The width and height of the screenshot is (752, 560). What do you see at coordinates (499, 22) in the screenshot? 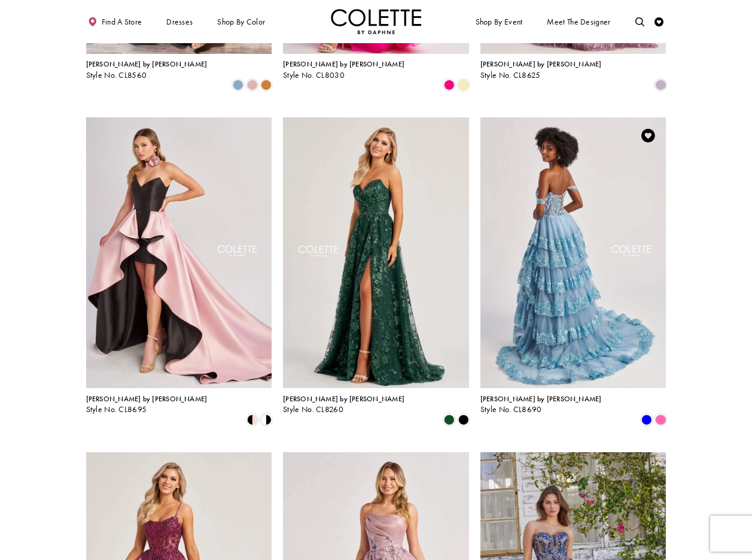
I see `span: Shop By Event` at bounding box center [499, 22].